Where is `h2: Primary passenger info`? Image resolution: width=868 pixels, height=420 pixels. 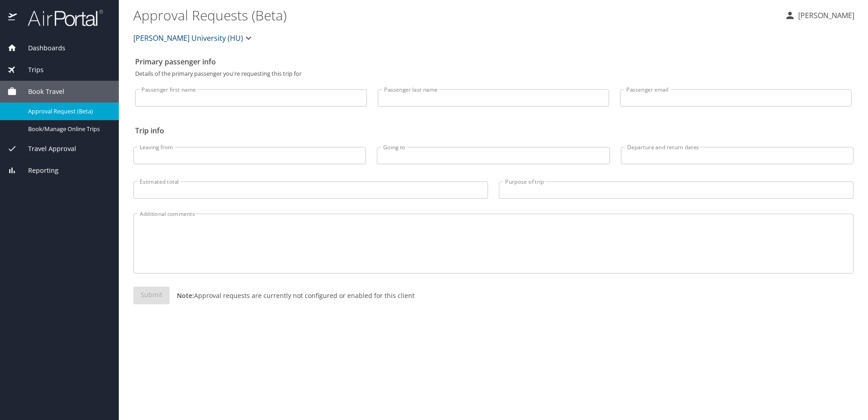 h2: Primary passenger info is located at coordinates (494, 62).